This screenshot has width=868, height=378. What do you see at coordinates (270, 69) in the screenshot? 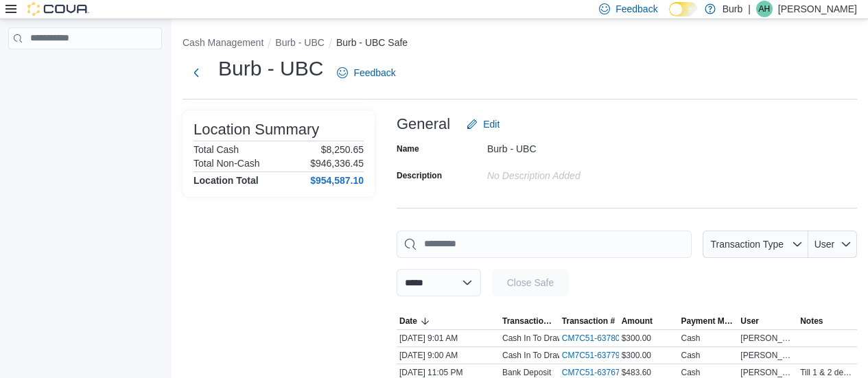
I see `h1: Burb - UBC` at bounding box center [270, 69].